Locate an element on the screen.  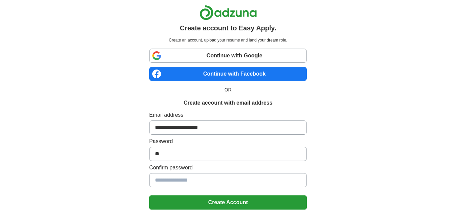
a: Continue with Facebook is located at coordinates (228, 74).